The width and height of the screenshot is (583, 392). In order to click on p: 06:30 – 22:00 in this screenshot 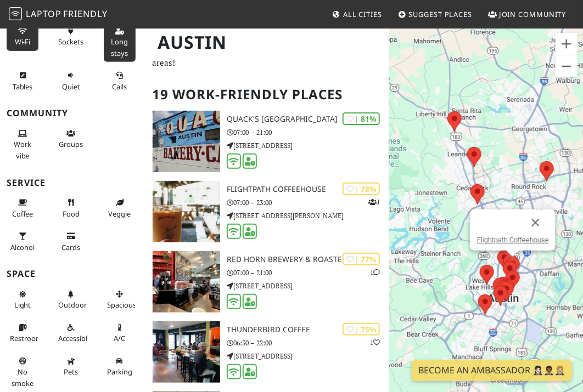, I will do `click(307, 343)`.